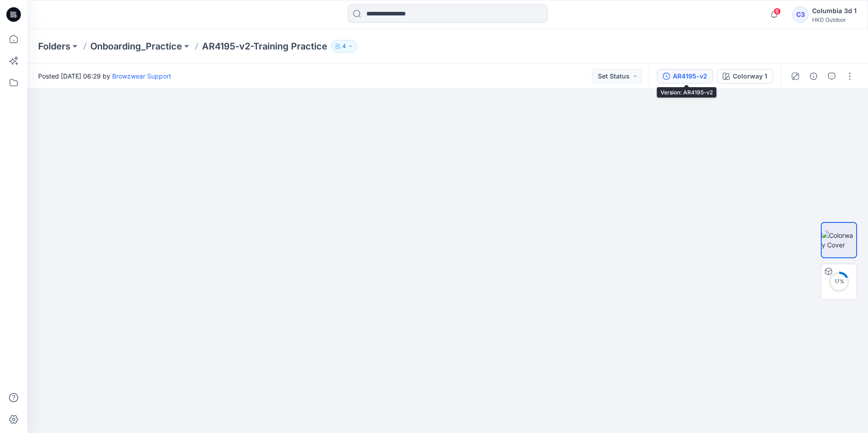  Describe the element at coordinates (447, 262) in the screenshot. I see `img: eyJhbGciOiJIUzI1NiIsImtpZCI6IjAiLCJzbHQiOiJzZXMiLCJ0eXAiOiJKV1QifQ.eyJkYXRhIjp7InR5cGUiOiJzdG9yYW...` at that location.